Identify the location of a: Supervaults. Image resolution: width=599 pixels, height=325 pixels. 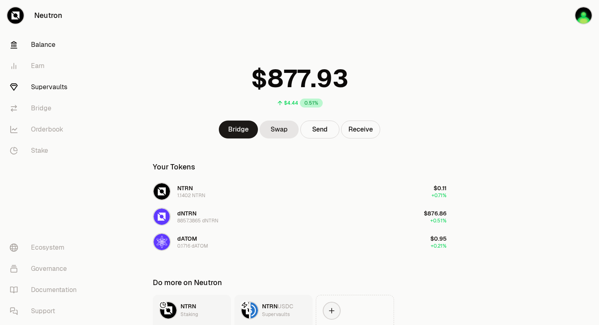
(46, 87).